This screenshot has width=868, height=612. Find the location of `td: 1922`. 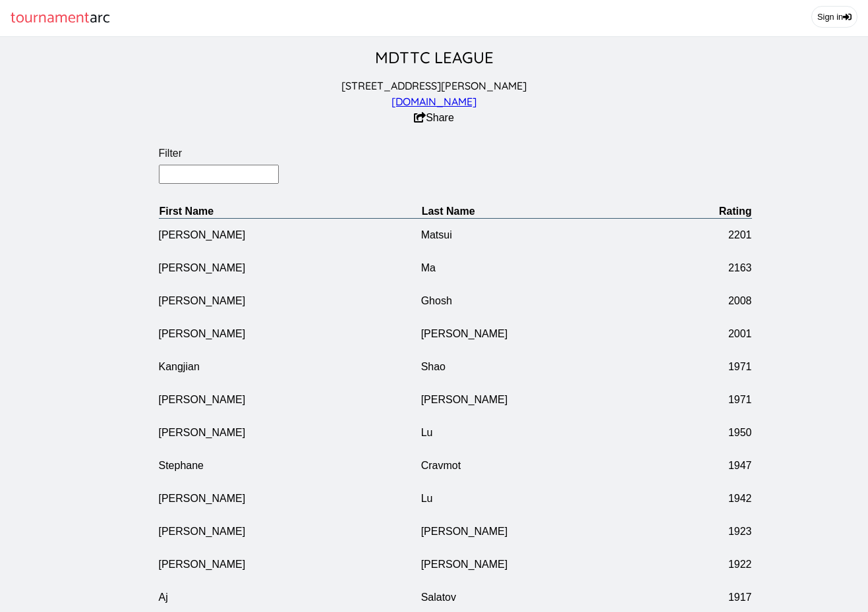

td: 1922 is located at coordinates (718, 564).